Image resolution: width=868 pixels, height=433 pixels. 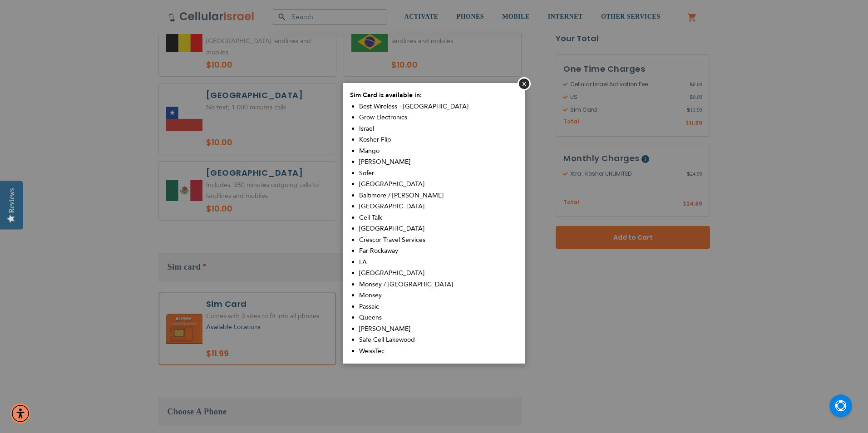 I want to click on span: Grow Electronics, so click(x=383, y=118).